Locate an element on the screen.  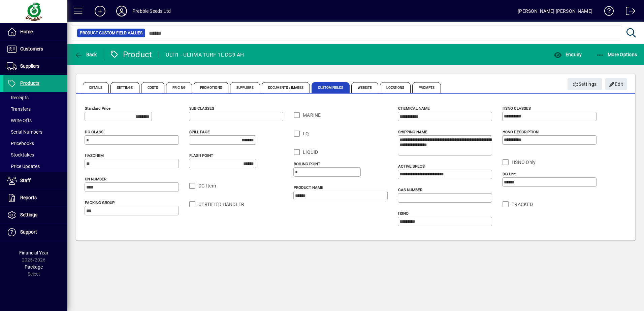
a: Stocktakes is located at coordinates (35, 155).